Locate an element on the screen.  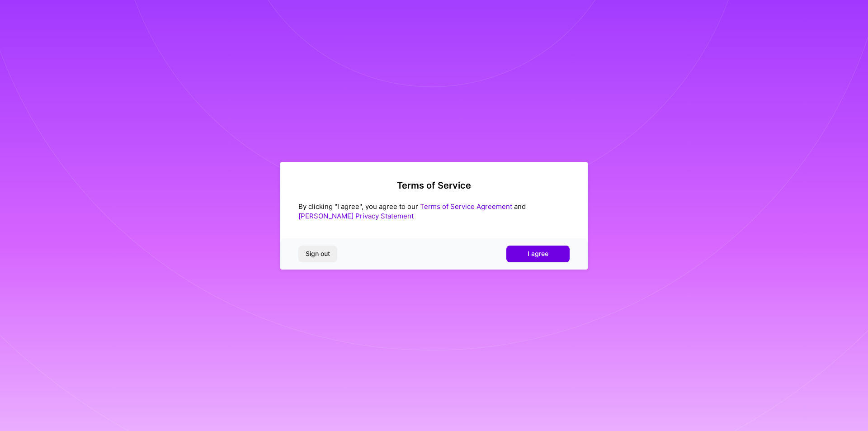
span: I agree is located at coordinates (538, 254).